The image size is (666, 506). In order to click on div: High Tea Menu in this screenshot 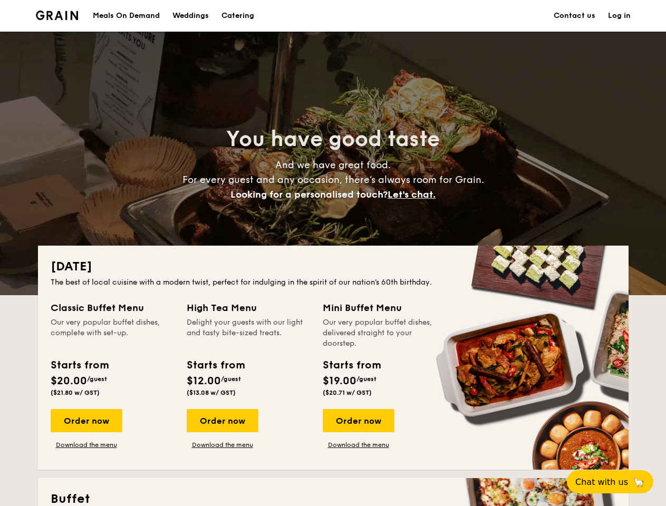, I will do `click(248, 308)`.